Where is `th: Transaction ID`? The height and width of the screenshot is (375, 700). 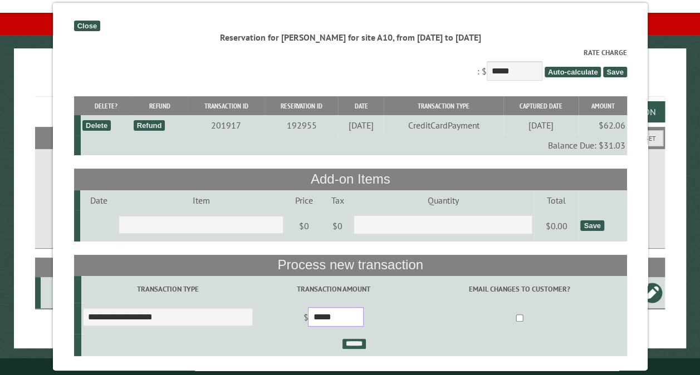
th: Transaction ID is located at coordinates (226, 106).